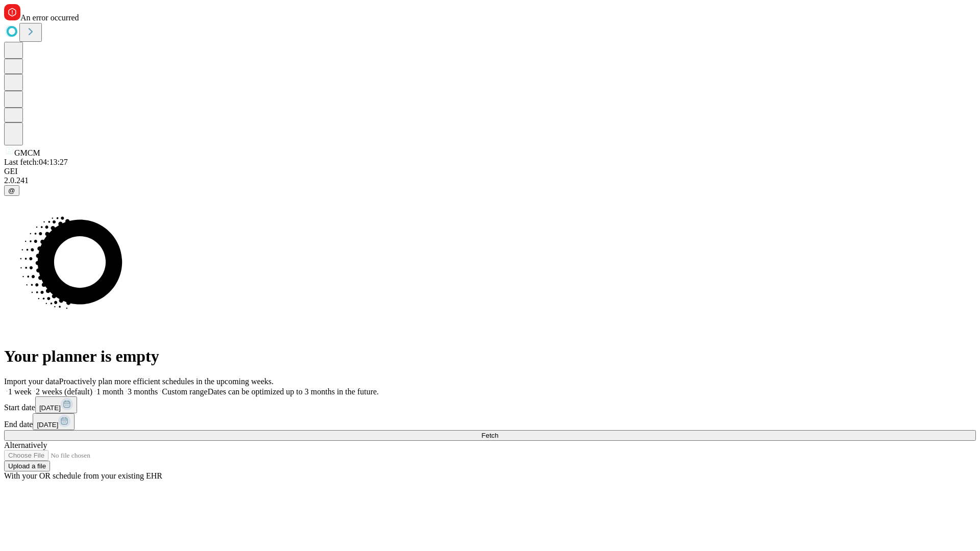  I want to click on div: Start date, so click(490, 404).